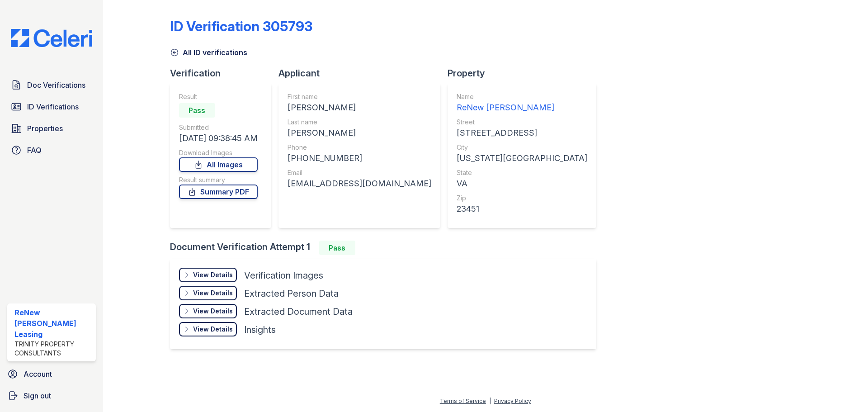 This screenshot has width=868, height=412. Describe the element at coordinates (218, 192) in the screenshot. I see `a: Summary PDF` at that location.